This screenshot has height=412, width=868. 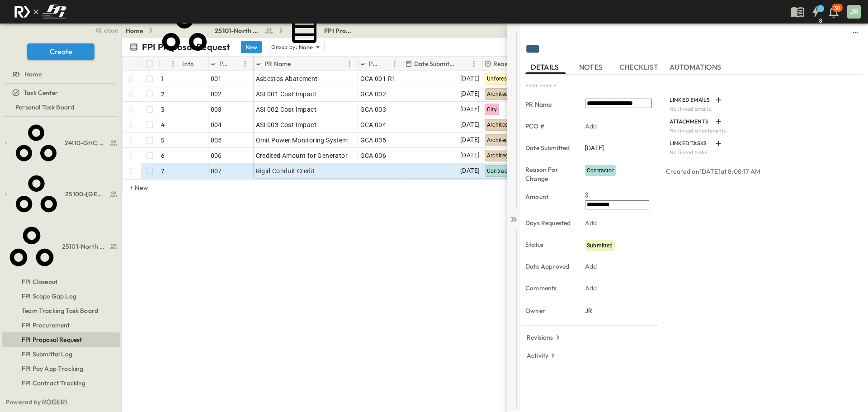 I want to click on p: Activity, so click(x=538, y=356).